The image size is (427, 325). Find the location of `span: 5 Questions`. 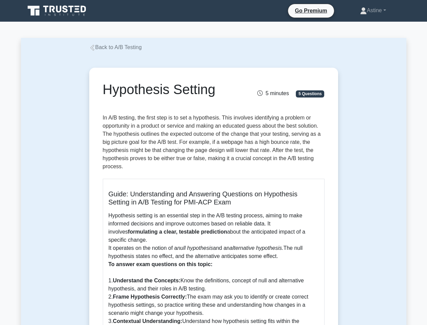

span: 5 Questions is located at coordinates (310, 94).